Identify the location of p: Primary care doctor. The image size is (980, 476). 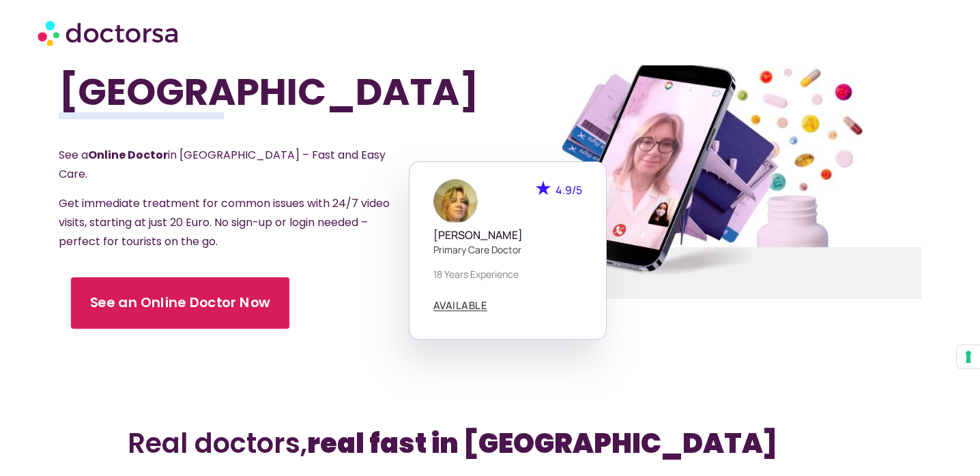
(507, 250).